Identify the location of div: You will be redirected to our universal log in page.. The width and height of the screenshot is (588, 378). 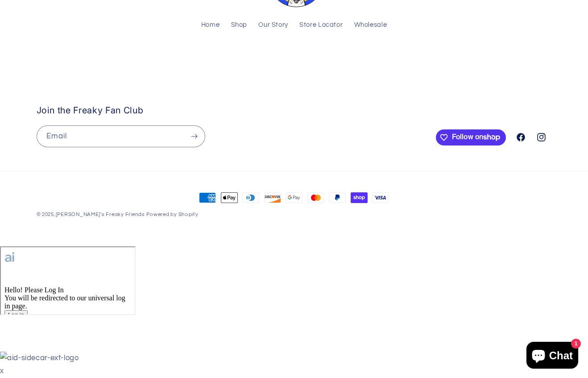
(67, 55).